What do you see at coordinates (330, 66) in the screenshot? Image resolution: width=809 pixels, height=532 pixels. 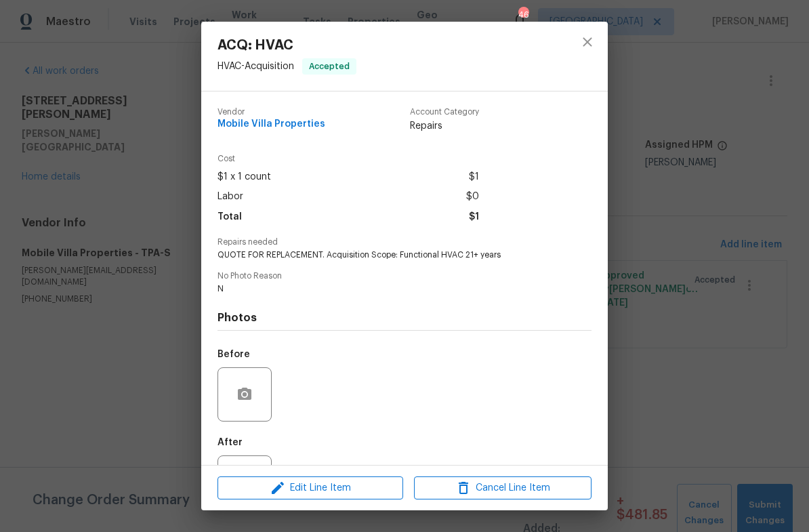 I see `span: Accepted` at bounding box center [330, 66].